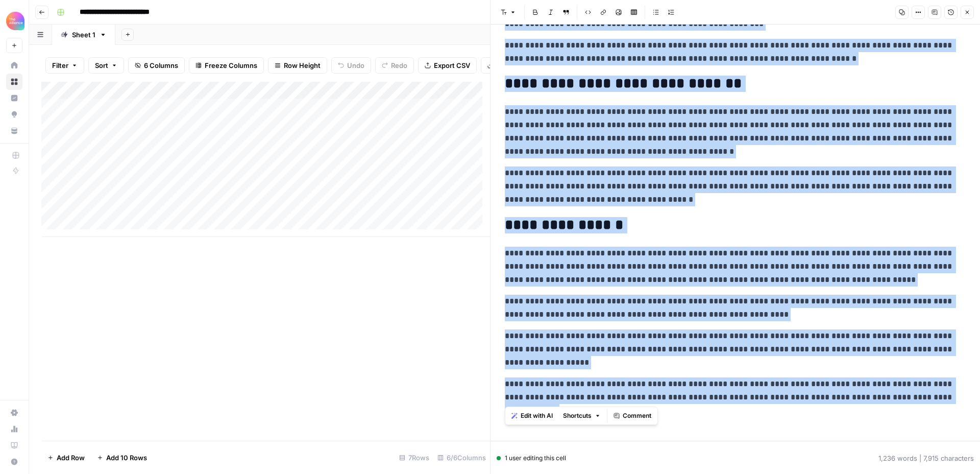 The width and height of the screenshot is (980, 474). Describe the element at coordinates (637, 416) in the screenshot. I see `span: Comment` at that location.